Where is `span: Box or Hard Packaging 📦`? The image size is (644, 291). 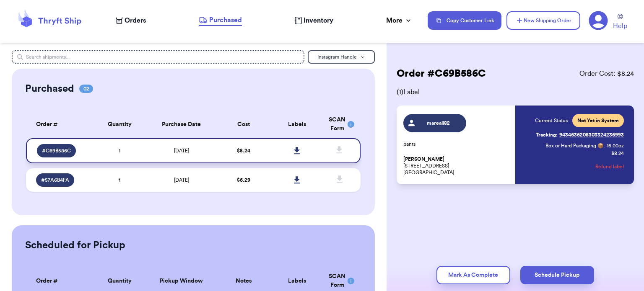 span: Box or Hard Packaging 📦 is located at coordinates (574, 146).